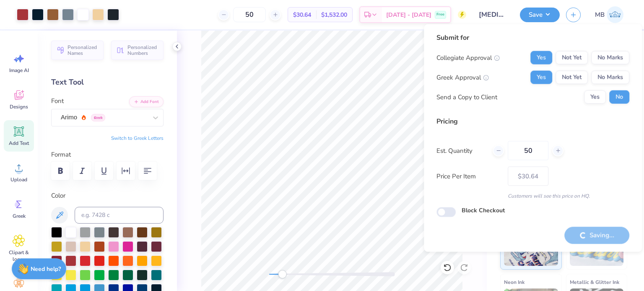 This screenshot has height=291, width=644. Describe the element at coordinates (615, 14) in the screenshot. I see `img: Marianne Bagtang` at that location.